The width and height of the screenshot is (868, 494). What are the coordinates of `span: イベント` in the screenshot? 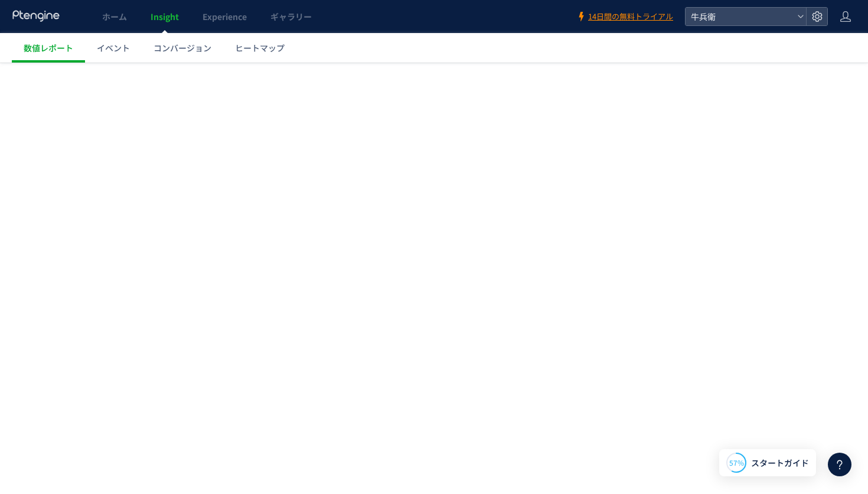 It's located at (113, 48).